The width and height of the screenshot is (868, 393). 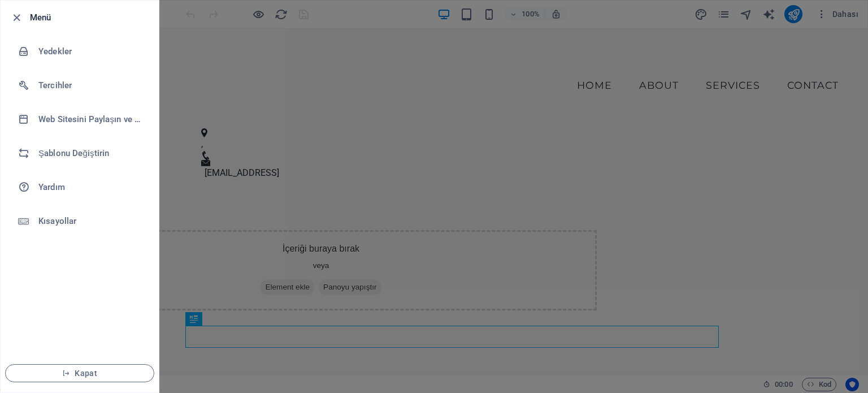 What do you see at coordinates (304, 259) in the screenshot?
I see `span: Panoyu yapıştır` at bounding box center [304, 259].